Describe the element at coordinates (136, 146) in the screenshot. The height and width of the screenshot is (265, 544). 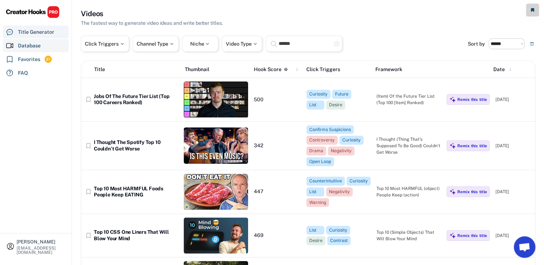
I see `div: I Thought The Spotify Top 10 Couldn’t Get Worse` at that location.